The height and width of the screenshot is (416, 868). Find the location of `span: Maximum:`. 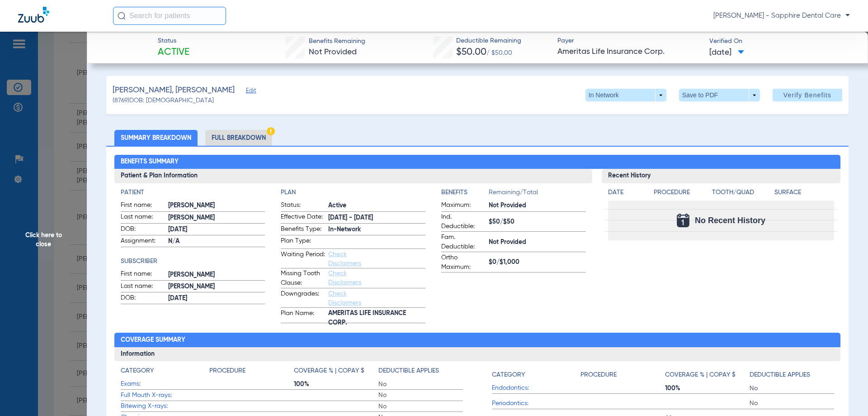

span: Maximum: is located at coordinates (463, 206).